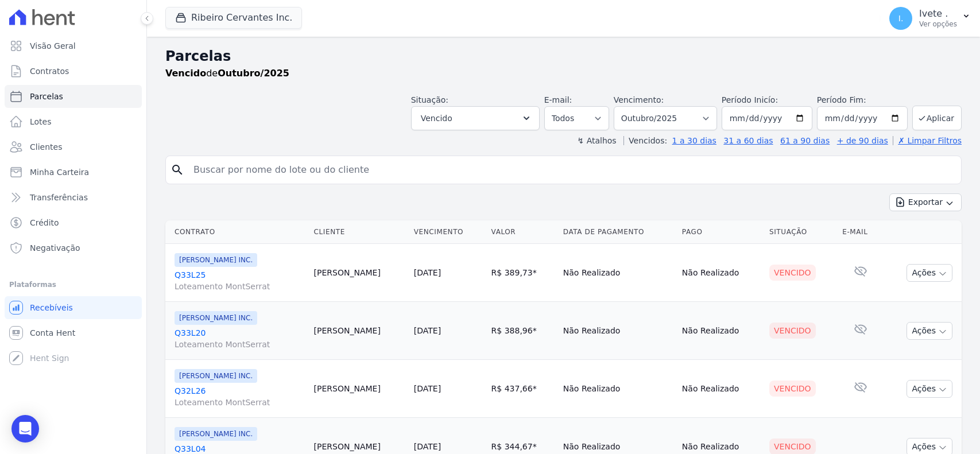 The image size is (980, 454). Describe the element at coordinates (51, 308) in the screenshot. I see `span: Recebíveis` at that location.